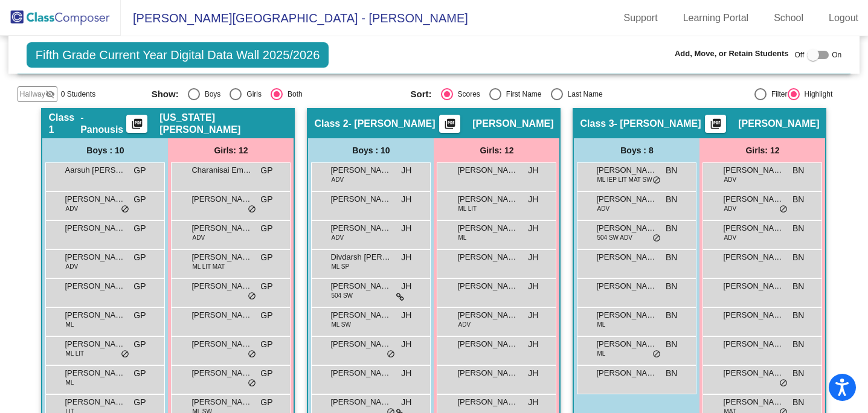  Describe the element at coordinates (716, 18) in the screenshot. I see `a: Learning Portal` at that location.